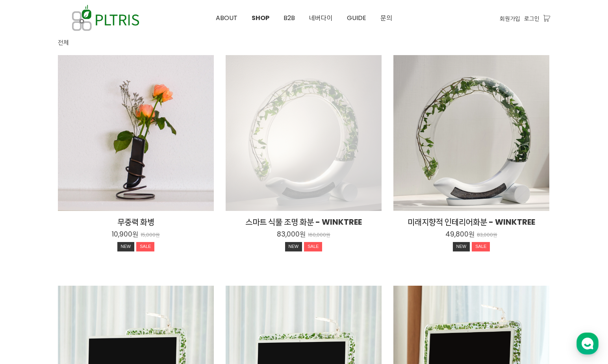  Describe the element at coordinates (471, 235) in the screenshot. I see `a: 미래지향적 인테리어화분 - WINKTREE 49,800원 83,000원 NEWSALE` at that location.